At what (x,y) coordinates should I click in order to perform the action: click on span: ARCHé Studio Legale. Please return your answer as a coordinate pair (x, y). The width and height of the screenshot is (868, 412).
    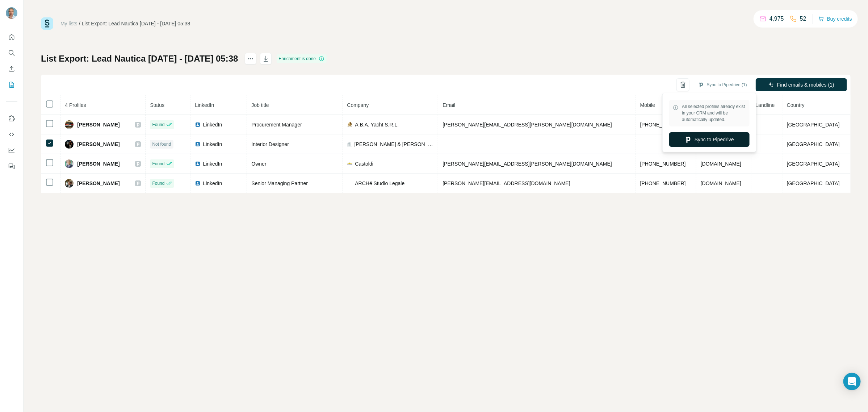
    Looking at the image, I should click on (380, 183).